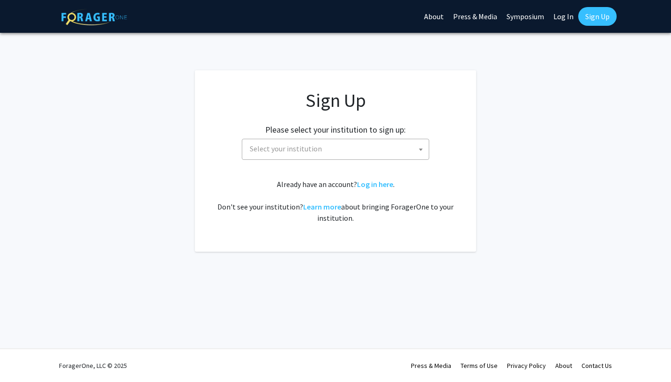 Image resolution: width=671 pixels, height=382 pixels. Describe the element at coordinates (431, 365) in the screenshot. I see `a: Press & Media` at that location.